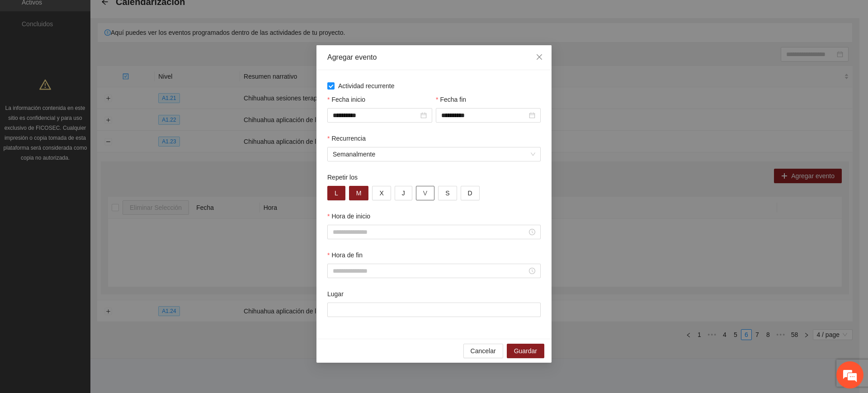 This screenshot has width=868, height=393. Describe the element at coordinates (345, 255) in the screenshot. I see `label: Hora de fin` at that location.